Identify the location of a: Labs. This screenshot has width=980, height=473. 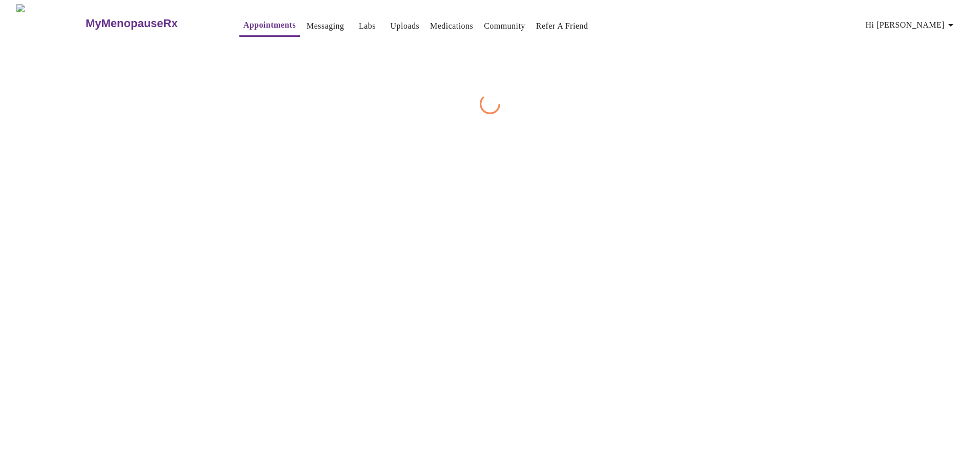
(367, 26).